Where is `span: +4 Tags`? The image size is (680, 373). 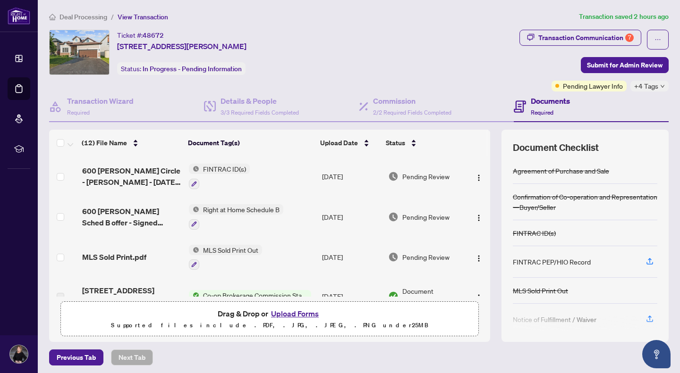
span: +4 Tags is located at coordinates (646, 86).